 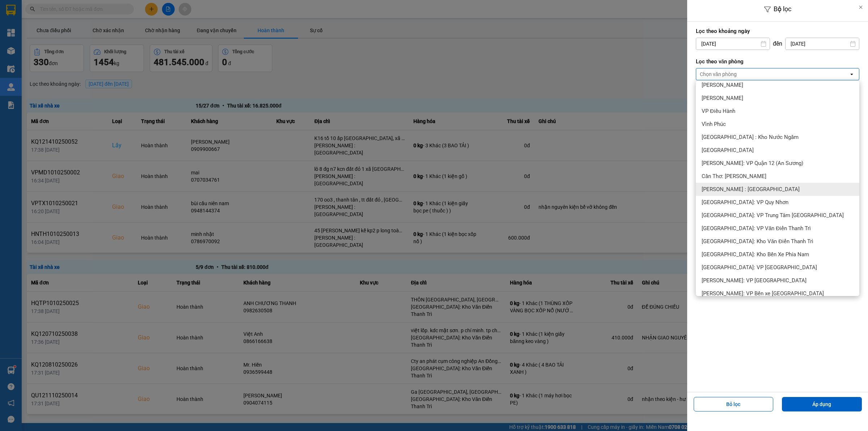 What do you see at coordinates (713, 124) in the screenshot?
I see `span: Vĩnh Phúc` at bounding box center [713, 124].